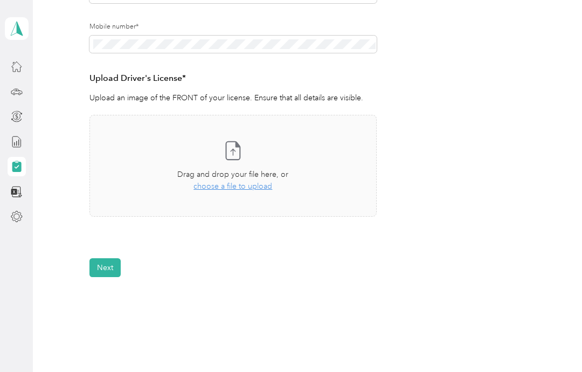 The width and height of the screenshot is (582, 372). I want to click on p: Upload an image of the FRONT of your license. Ensure that all details are visible., so click(233, 97).